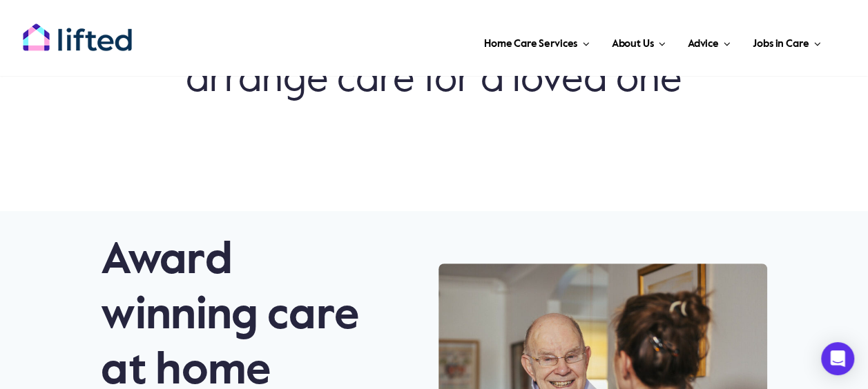 This screenshot has width=868, height=389. Describe the element at coordinates (536, 41) in the screenshot. I see `a: Home Care Services` at that location.